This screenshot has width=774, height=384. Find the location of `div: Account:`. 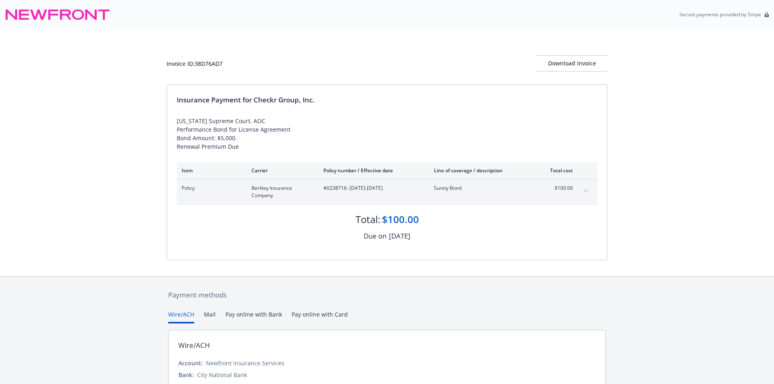

div: Account: is located at coordinates (190, 363).